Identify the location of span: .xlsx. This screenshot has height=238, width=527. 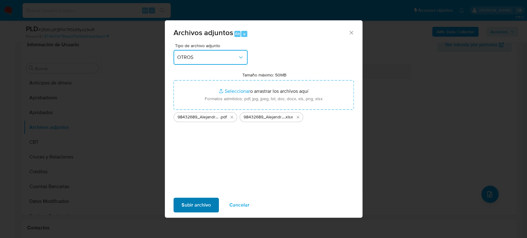
(288, 117).